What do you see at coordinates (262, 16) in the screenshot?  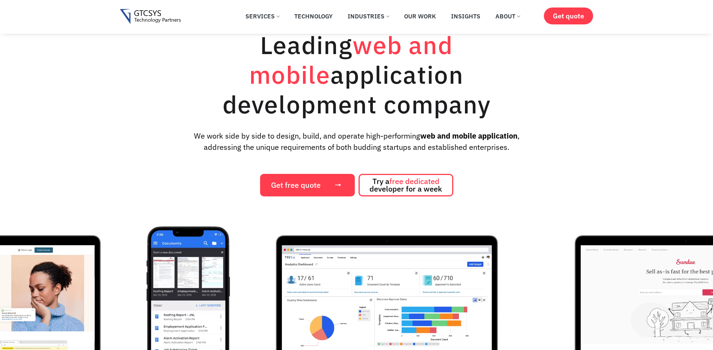 I see `a: Services` at bounding box center [262, 16].